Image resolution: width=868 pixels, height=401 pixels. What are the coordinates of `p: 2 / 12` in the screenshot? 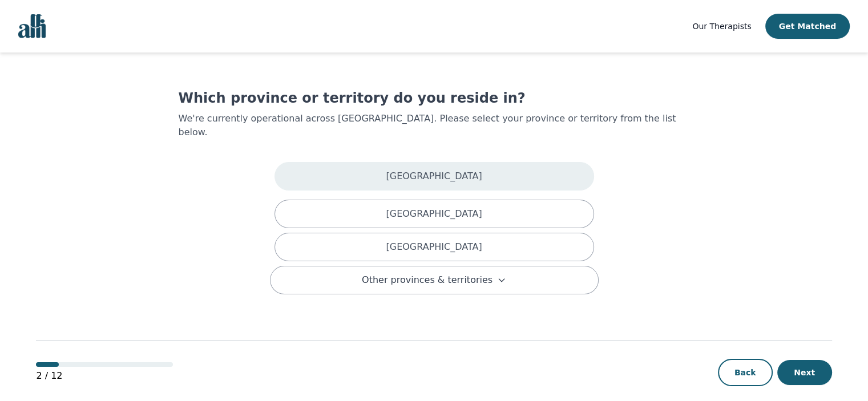 It's located at (104, 376).